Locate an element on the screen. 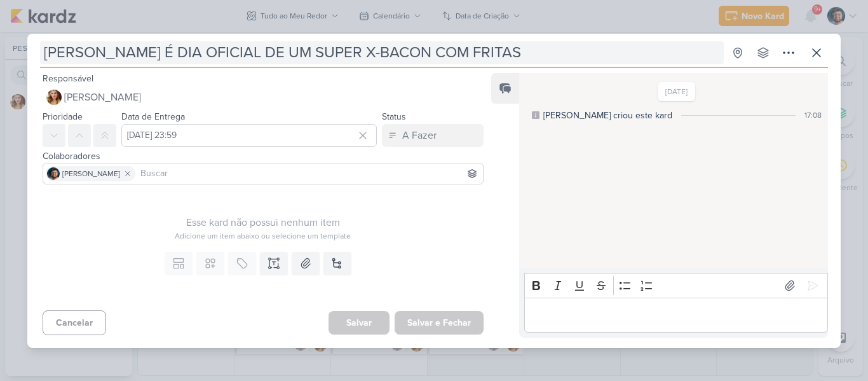 This screenshot has height=381, width=868. div: Esse kard não possui nenhum item is located at coordinates (263, 223).